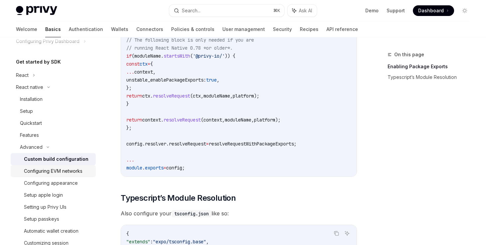  Describe the element at coordinates (129, 56) in the screenshot. I see `span: if` at that location.